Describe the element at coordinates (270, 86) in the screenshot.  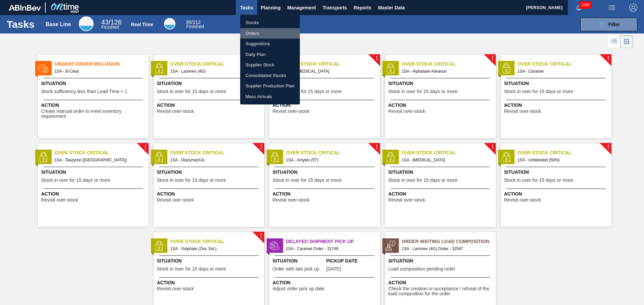
I see `li: Supplier Production Plan` at that location.